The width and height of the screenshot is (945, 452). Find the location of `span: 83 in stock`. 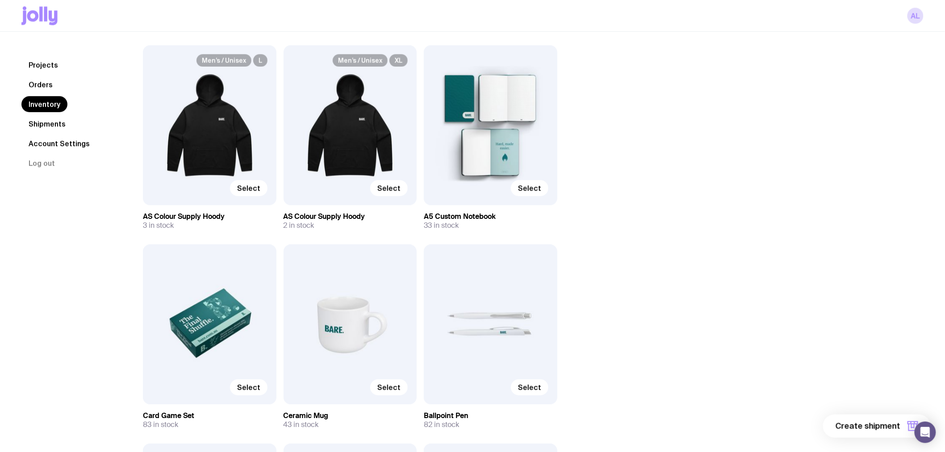

span: 83 in stock is located at coordinates (160, 425).